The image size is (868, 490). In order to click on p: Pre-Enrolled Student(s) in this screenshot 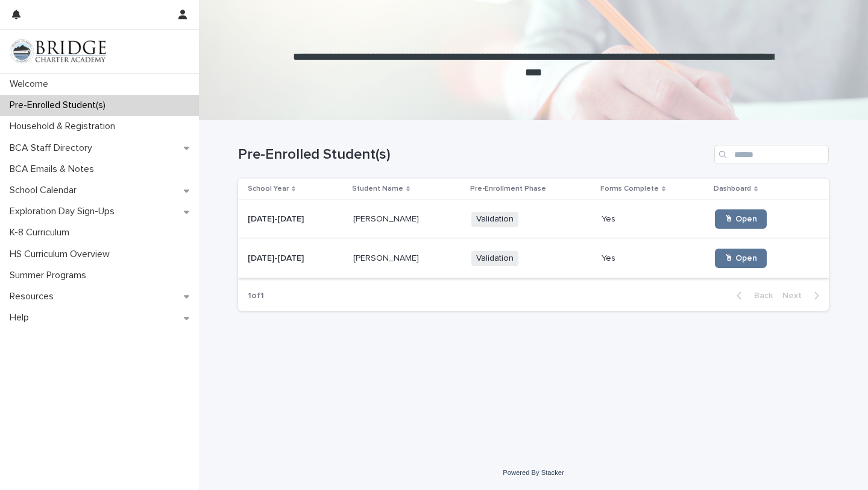, I will do `click(60, 105)`.